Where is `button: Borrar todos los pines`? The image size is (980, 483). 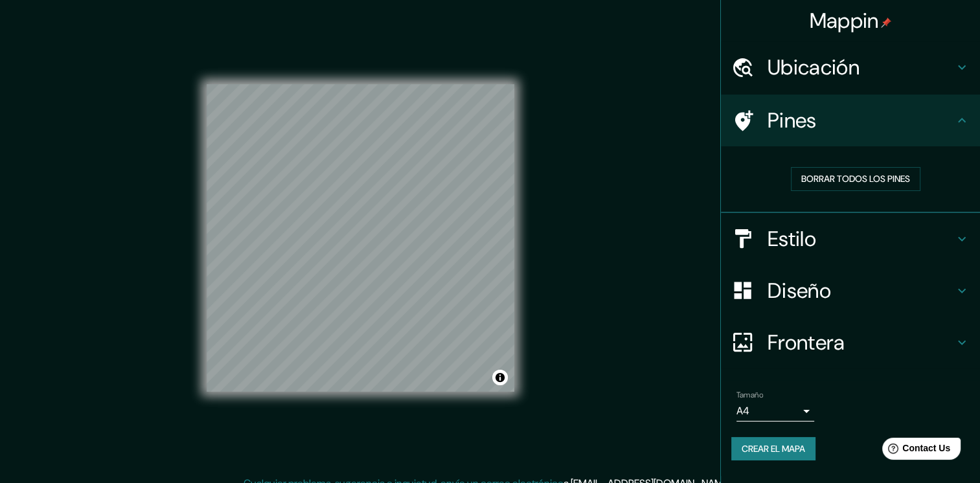 button: Borrar todos los pines is located at coordinates (856, 179).